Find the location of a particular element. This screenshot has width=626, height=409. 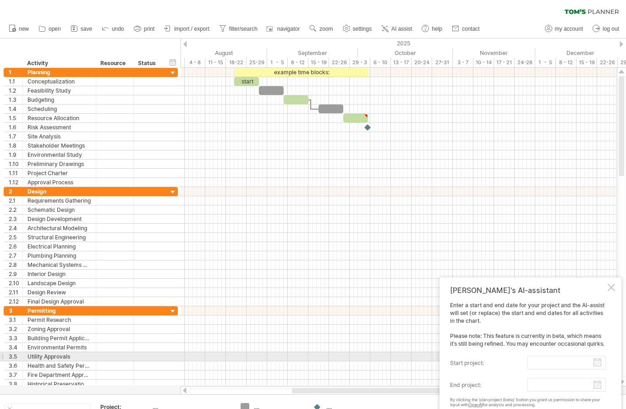

div: Zoning Approval is located at coordinates (59, 329).